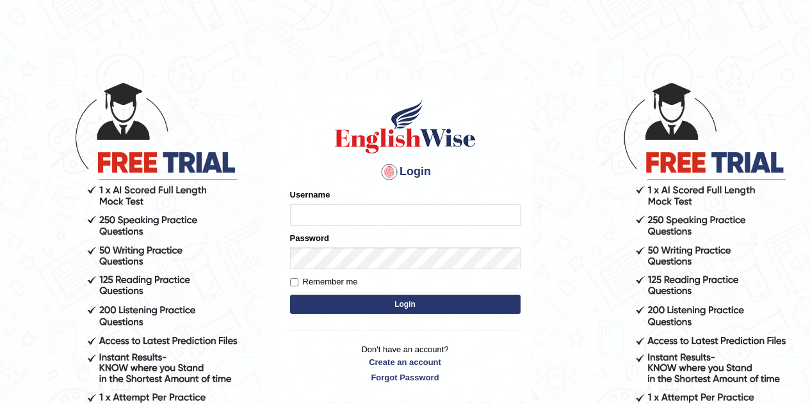 This screenshot has width=810, height=404. What do you see at coordinates (405, 378) in the screenshot?
I see `a: Forgot Password` at bounding box center [405, 378].